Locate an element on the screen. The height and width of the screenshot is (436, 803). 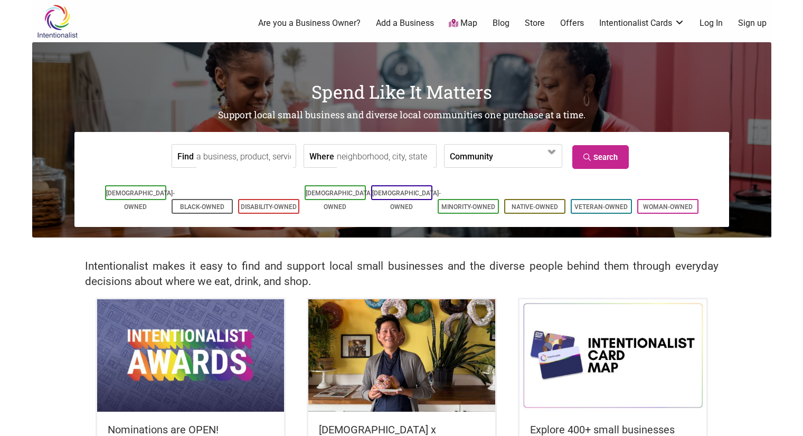
img: Intentionalist is located at coordinates (57, 21).